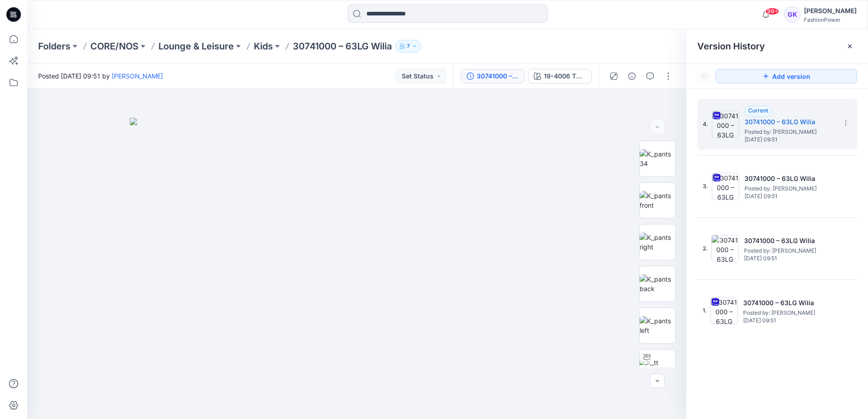 This screenshot has width=868, height=419. Describe the element at coordinates (560, 76) in the screenshot. I see `button: 19-4006 TPG Caviar` at that location.